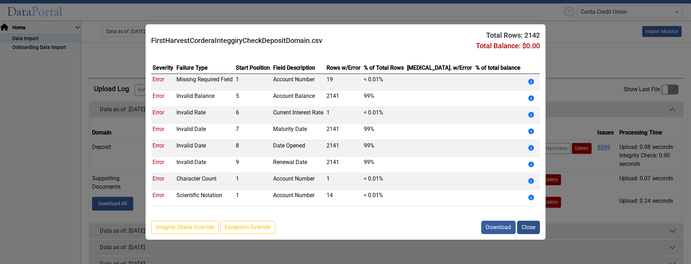 This screenshot has width=691, height=264. Describe the element at coordinates (384, 68) in the screenshot. I see `th: % of Total Rows` at that location.